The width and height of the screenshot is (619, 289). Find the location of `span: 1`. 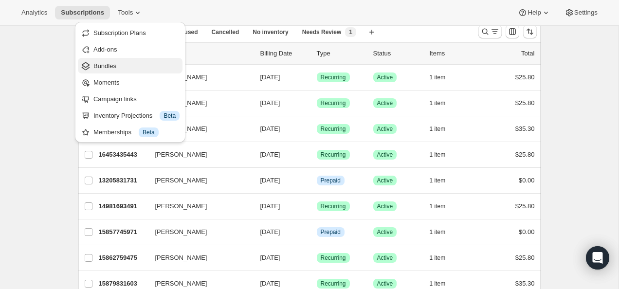

span: 1 is located at coordinates (350, 32).